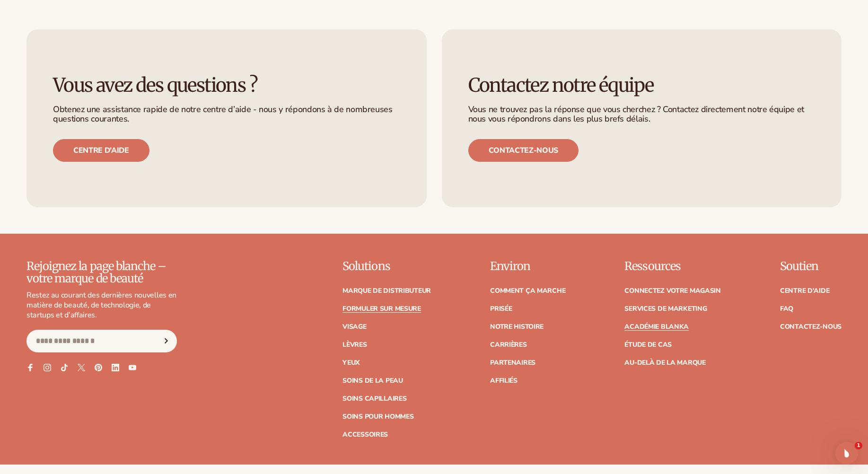 The width and height of the screenshot is (868, 474). What do you see at coordinates (102, 305) in the screenshot?
I see `p: Restez au courant des dernières nouvelles en matière de beauté, de technologie, de startups et d’...` at bounding box center [102, 305].